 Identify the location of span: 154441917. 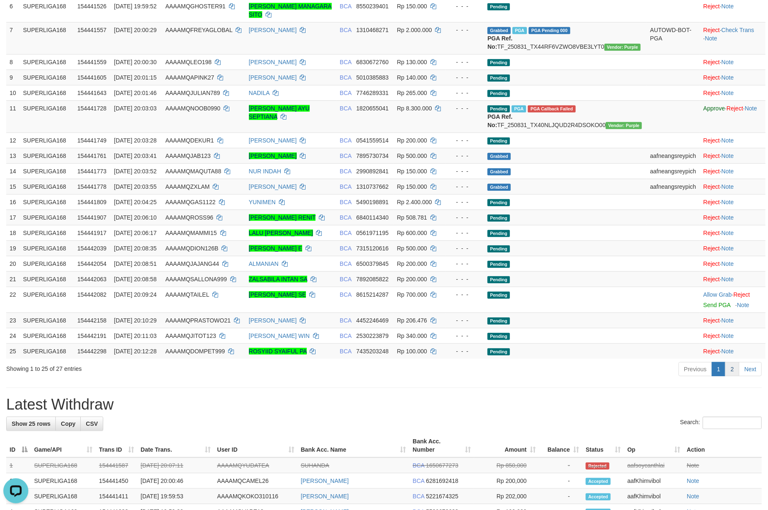
(92, 233).